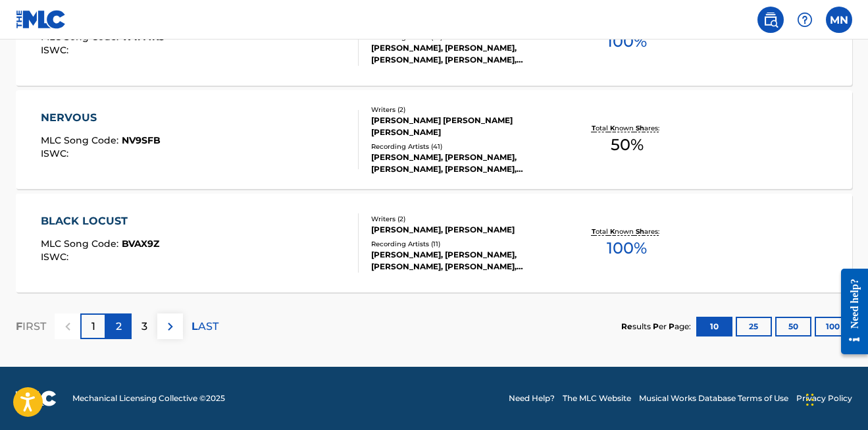 The height and width of the screenshot is (430, 868). Describe the element at coordinates (205, 326) in the screenshot. I see `span: AST` at that location.